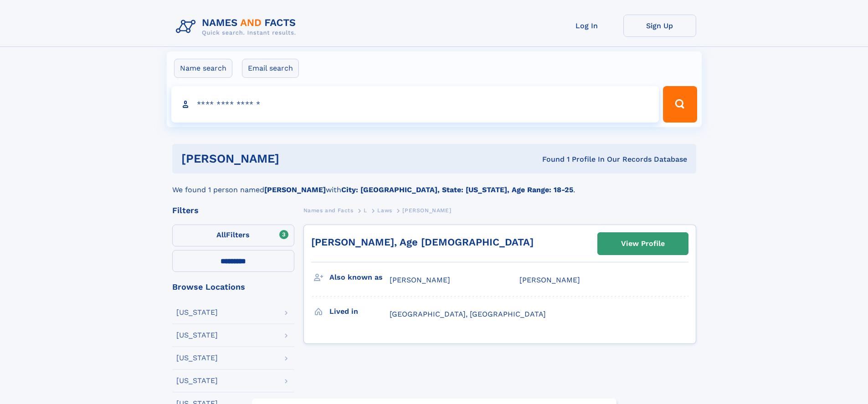 This screenshot has height=404, width=868. Describe the element at coordinates (329, 210) in the screenshot. I see `a: Names and Facts` at that location.